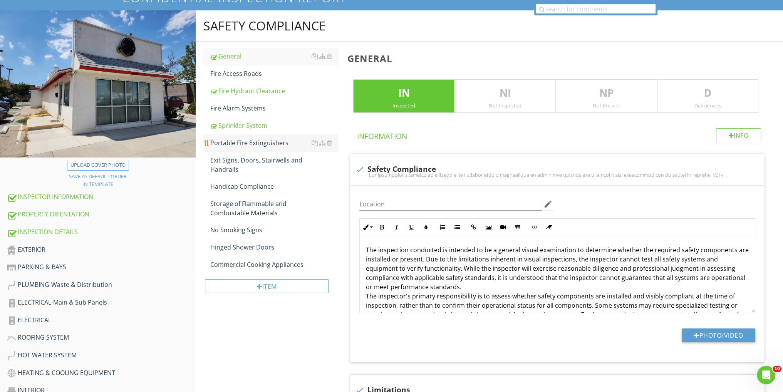 The image size is (783, 392). I want to click on div: HOT WATER SYSTEM, so click(101, 355).